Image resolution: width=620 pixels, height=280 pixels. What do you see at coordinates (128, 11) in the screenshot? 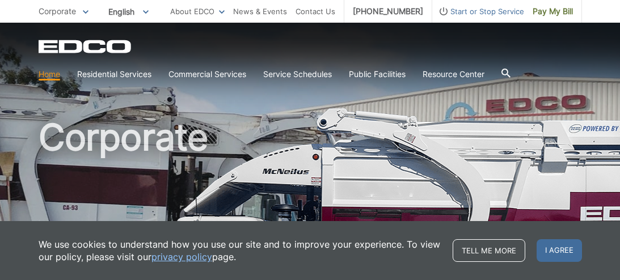
I see `span: English` at bounding box center [128, 11].